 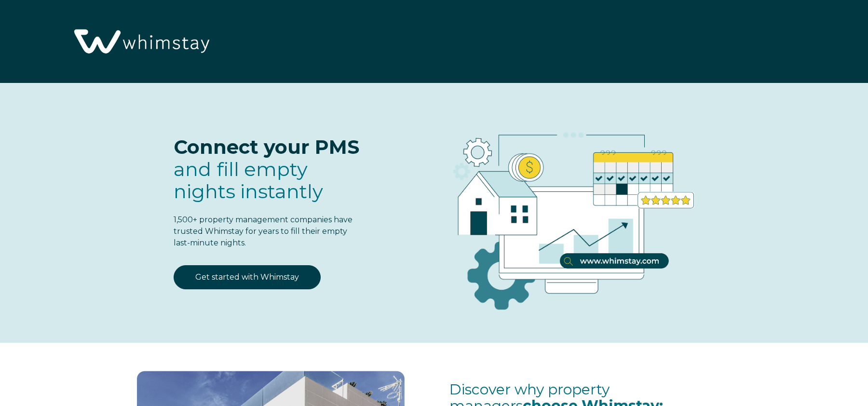 I want to click on span: 1,500+ property management companies have trusted Whimstay for years to fill their empty last-min..., so click(x=263, y=231).